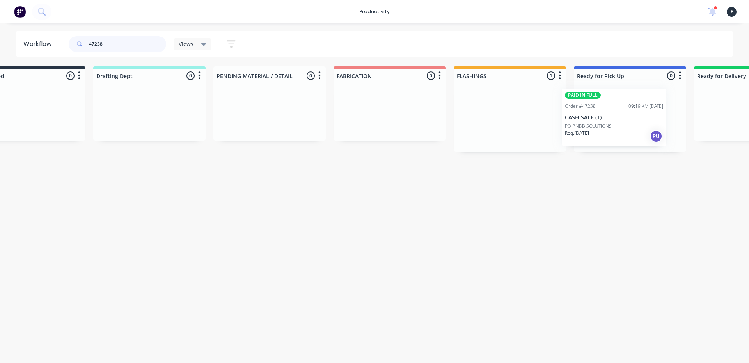 The width and height of the screenshot is (749, 363). Describe the element at coordinates (374, 12) in the screenshot. I see `div: productivity` at that location.